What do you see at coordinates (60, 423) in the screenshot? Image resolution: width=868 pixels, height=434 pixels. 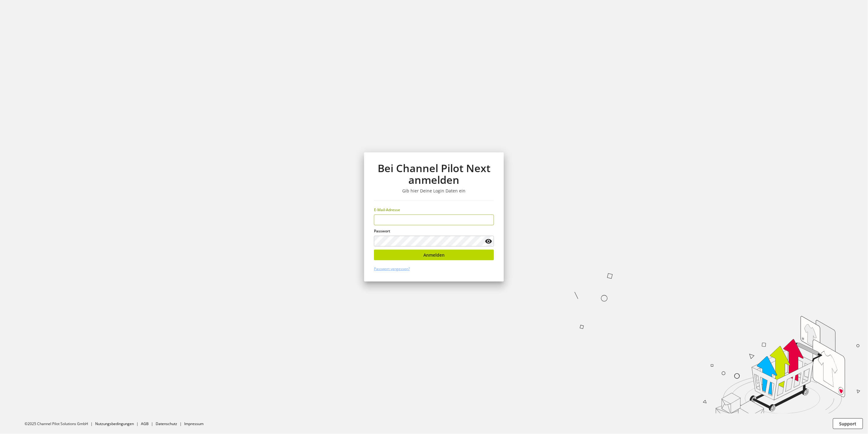 I see `li: ©2025 Channel Pilot Solutions GmbH` at bounding box center [60, 423].